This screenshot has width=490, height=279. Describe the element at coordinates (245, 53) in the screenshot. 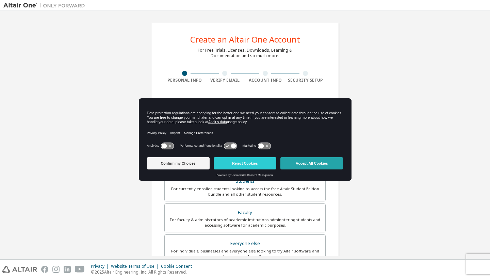

I see `div: For Free Trials, Licenses, Downloads, Learning & Documentation and so much more.` at that location.